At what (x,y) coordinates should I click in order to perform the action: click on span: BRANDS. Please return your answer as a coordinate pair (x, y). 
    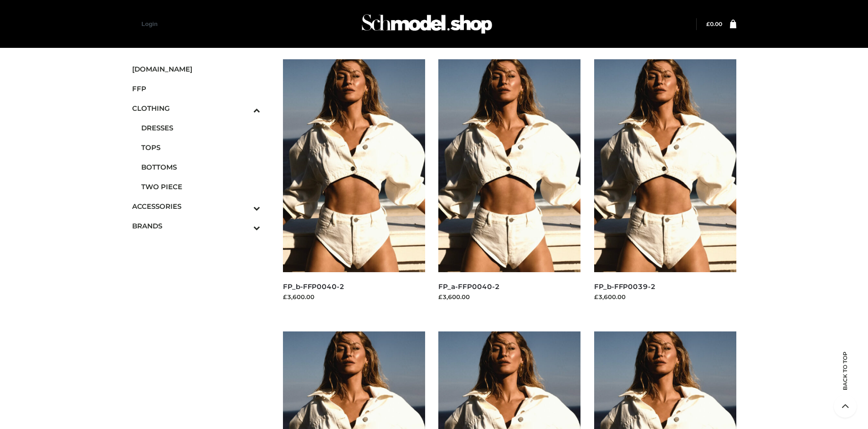
    Looking at the image, I should click on (196, 225).